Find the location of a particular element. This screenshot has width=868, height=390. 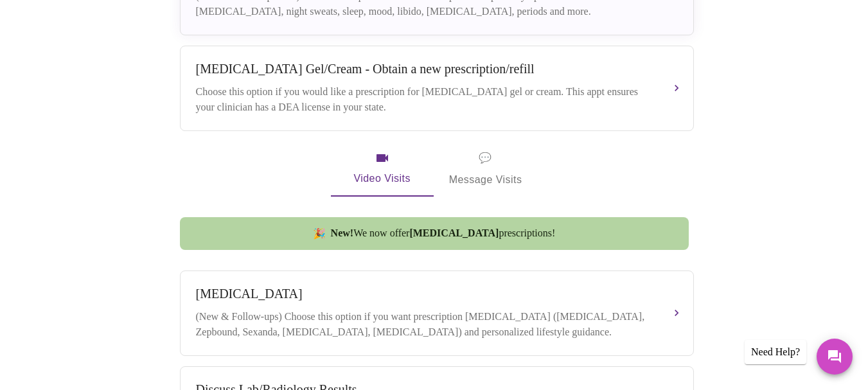

strong: New! is located at coordinates (342, 232).